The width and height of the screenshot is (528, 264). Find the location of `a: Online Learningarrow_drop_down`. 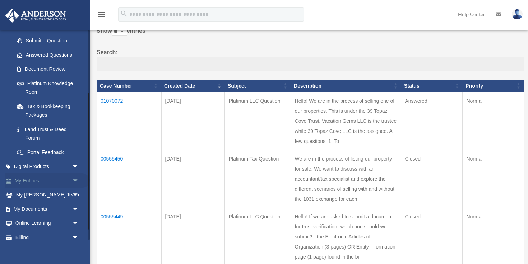

a: Online Learningarrow_drop_down is located at coordinates (47, 223).